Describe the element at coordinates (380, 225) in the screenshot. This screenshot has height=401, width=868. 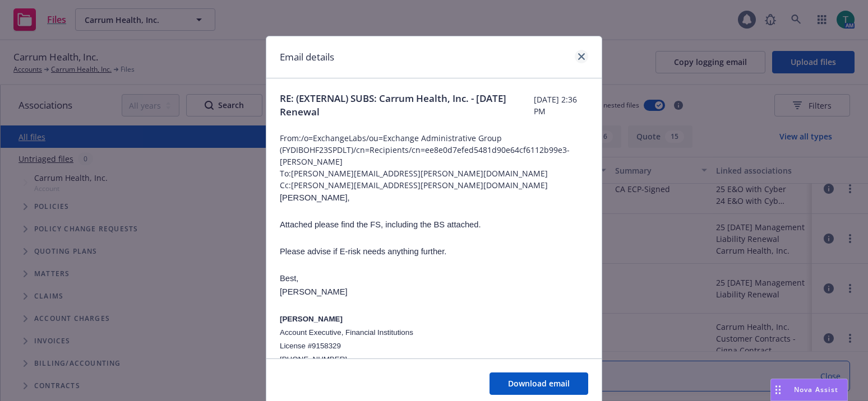
I see `span: Attached please find the FS, including the BS attached.` at that location.